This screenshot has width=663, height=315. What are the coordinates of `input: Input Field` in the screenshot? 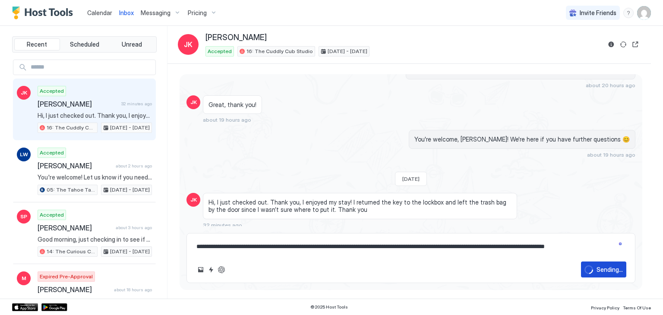 It's located at (91, 67).